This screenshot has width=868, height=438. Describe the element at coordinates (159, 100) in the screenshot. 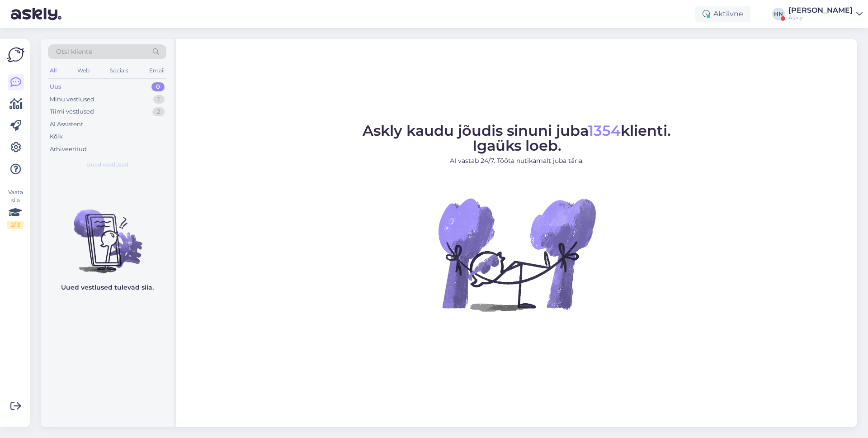

I see `div: 1` at that location.